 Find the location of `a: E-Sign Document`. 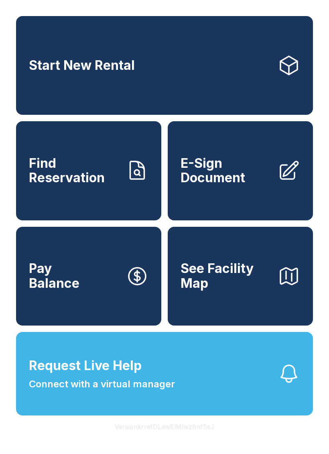

a: E-Sign Document is located at coordinates (240, 171).